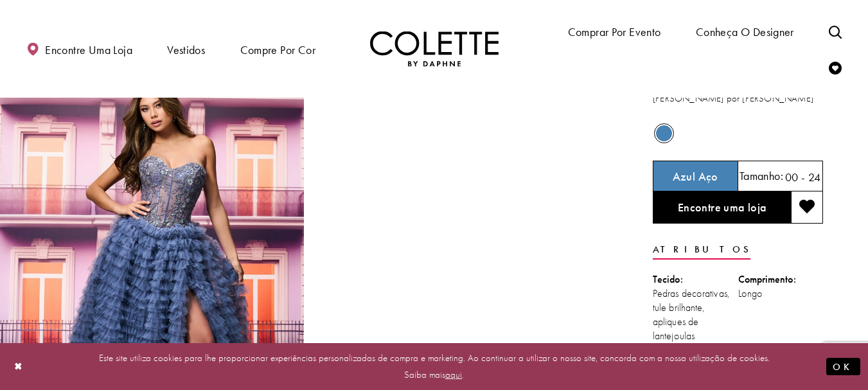  Describe the element at coordinates (767, 279) in the screenshot. I see `font: Comprimento:` at that location.